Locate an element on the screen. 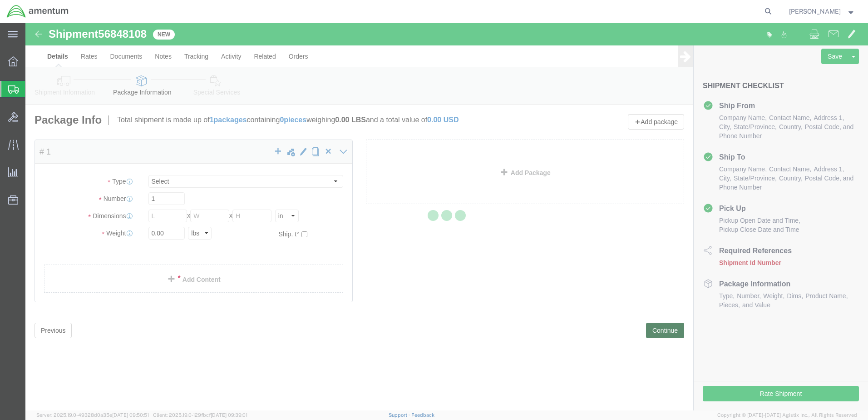  img: logo is located at coordinates (38, 12).